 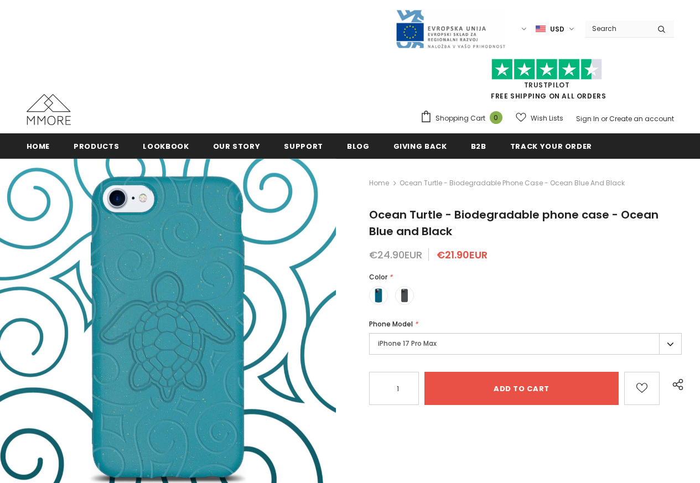 I want to click on span: Giving back, so click(x=420, y=146).